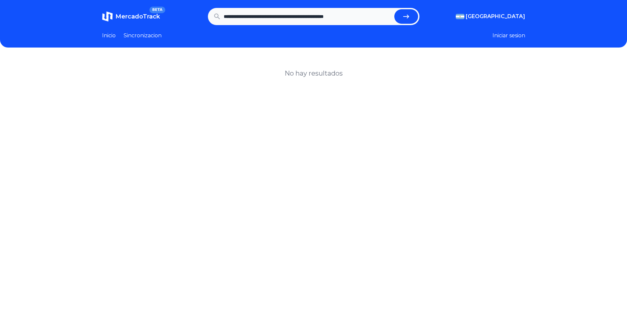 The image size is (627, 310). Describe the element at coordinates (157, 10) in the screenshot. I see `span: BETA` at that location.